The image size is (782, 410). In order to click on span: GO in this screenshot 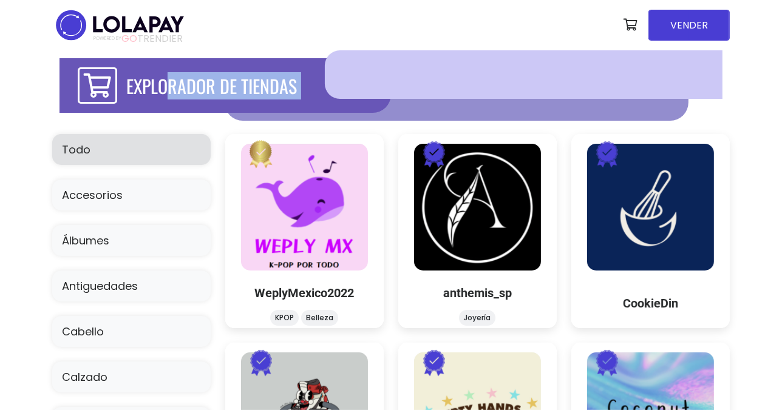, I will do `click(129, 38)`.